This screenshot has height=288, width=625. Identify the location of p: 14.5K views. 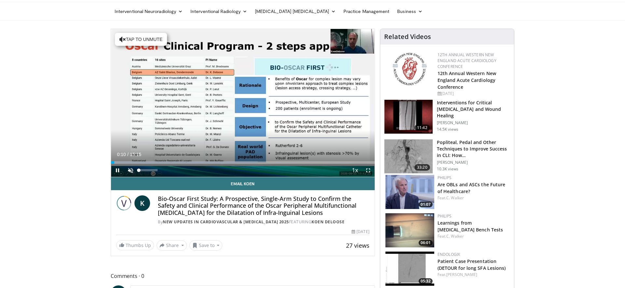
(448, 130).